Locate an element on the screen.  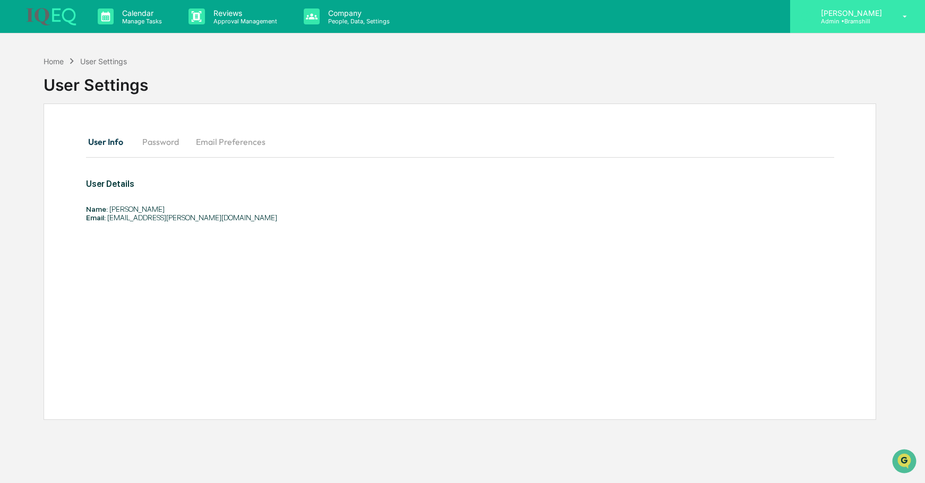
a: Powered byPylon is located at coordinates (101, 184).